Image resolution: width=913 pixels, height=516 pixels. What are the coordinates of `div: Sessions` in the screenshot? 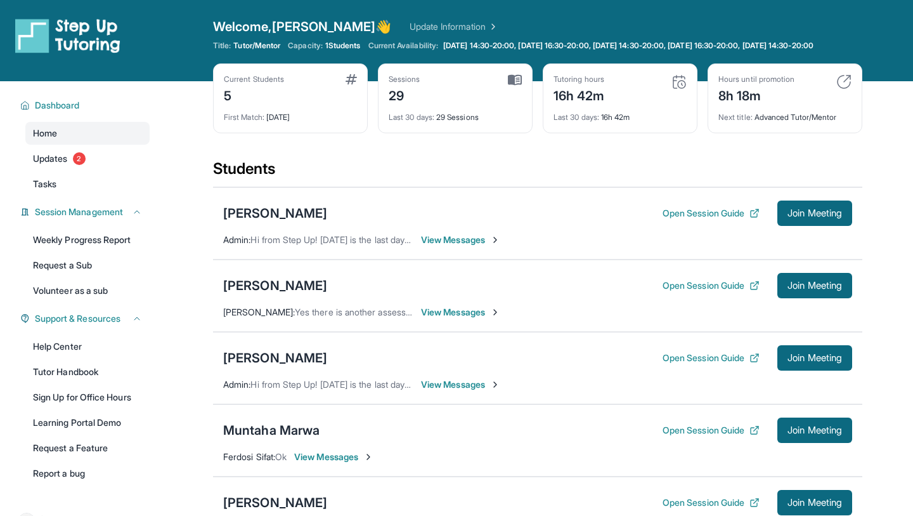 It's located at (405, 79).